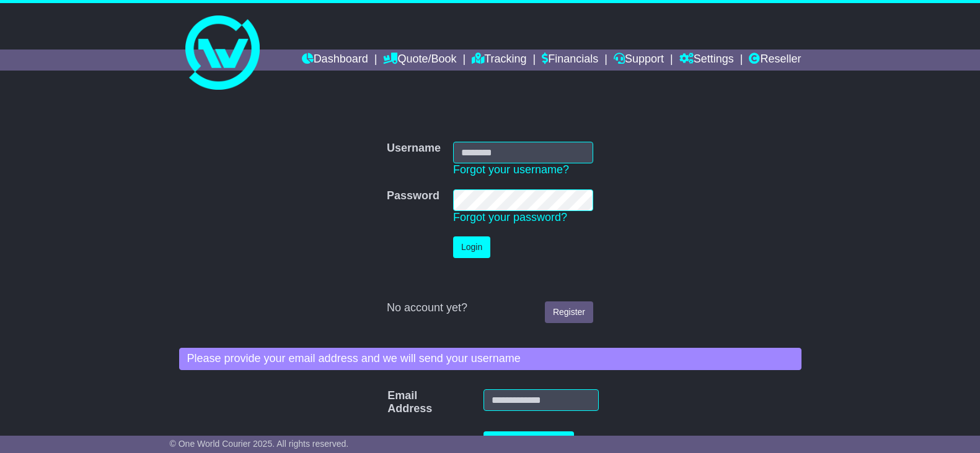  I want to click on a: Reseller, so click(775, 60).